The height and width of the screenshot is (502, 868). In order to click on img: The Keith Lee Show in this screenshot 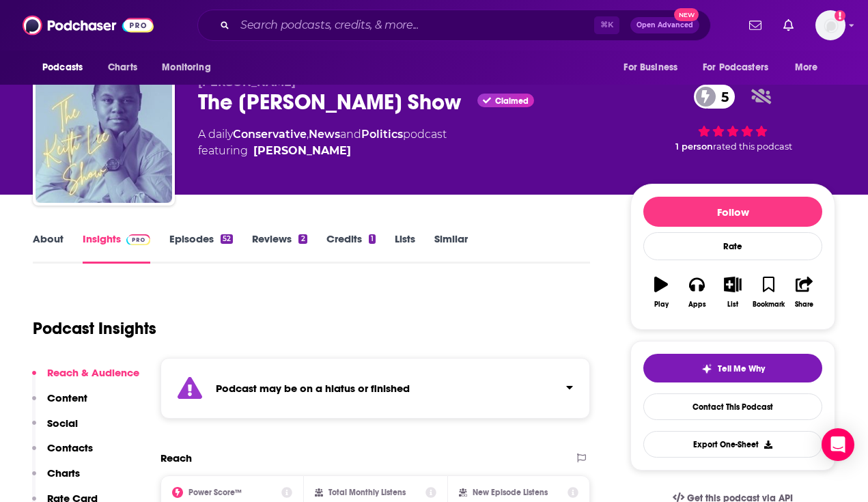, I will do `click(104, 135)`.